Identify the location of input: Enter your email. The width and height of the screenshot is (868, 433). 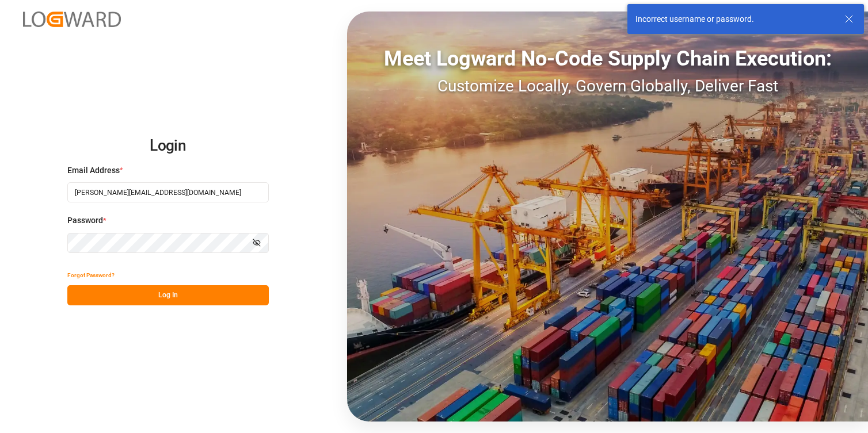
(168, 192).